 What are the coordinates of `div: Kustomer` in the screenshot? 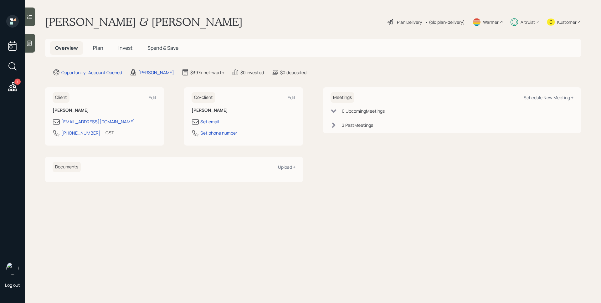 It's located at (566, 22).